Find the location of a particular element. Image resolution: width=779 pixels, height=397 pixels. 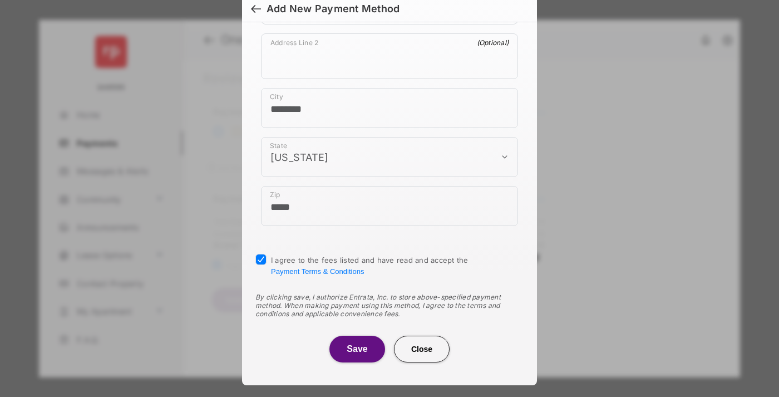

span: I agree to the fees listed and have read and accept the is located at coordinates (369, 265).